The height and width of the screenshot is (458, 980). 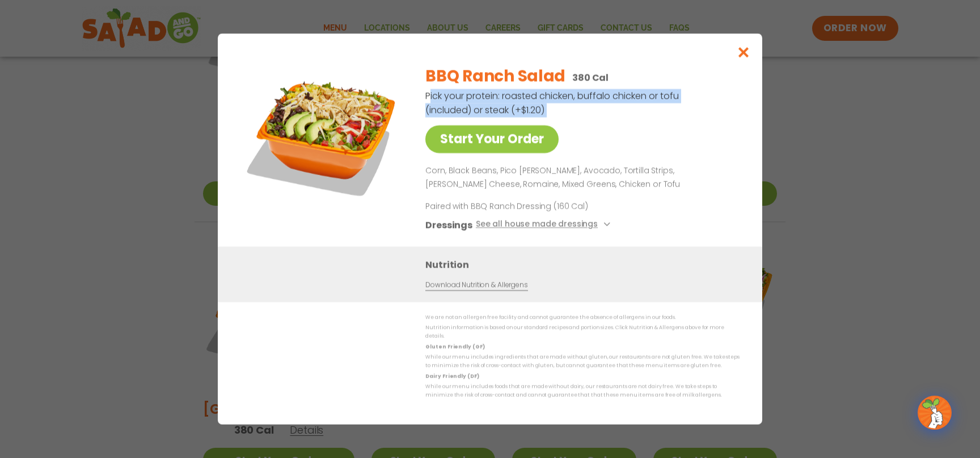 I want to click on h3: Nutrition, so click(x=586, y=265).